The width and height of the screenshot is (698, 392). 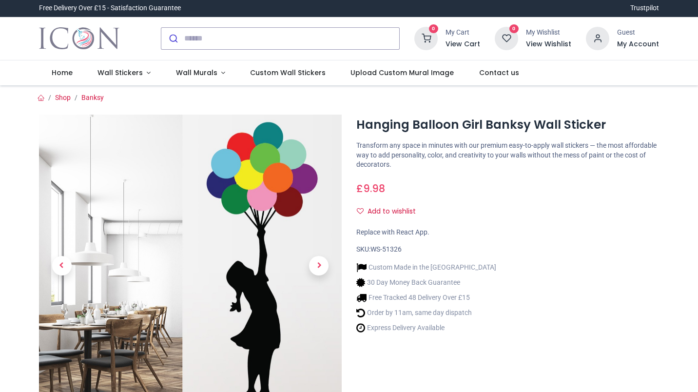 What do you see at coordinates (507, 155) in the screenshot?
I see `p: Transform any space in minutes with our premium easy-to-apply wall stickers — the most affordable...` at bounding box center [507, 155].